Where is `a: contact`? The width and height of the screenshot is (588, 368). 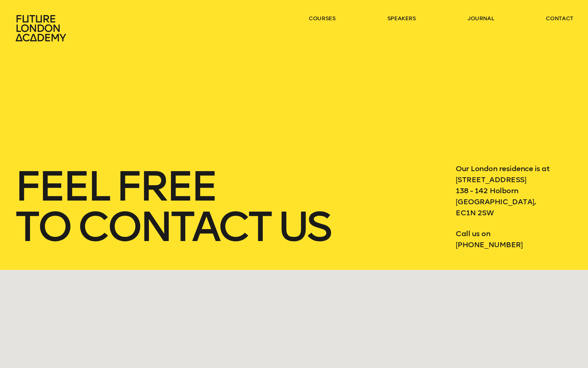
a: contact is located at coordinates (560, 19).